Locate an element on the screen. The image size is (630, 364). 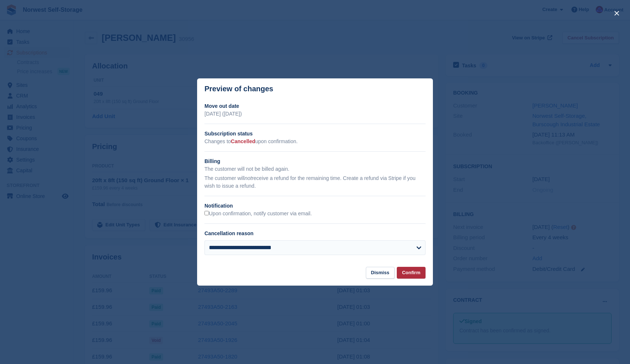
label: Cancellation reason is located at coordinates (229, 234).